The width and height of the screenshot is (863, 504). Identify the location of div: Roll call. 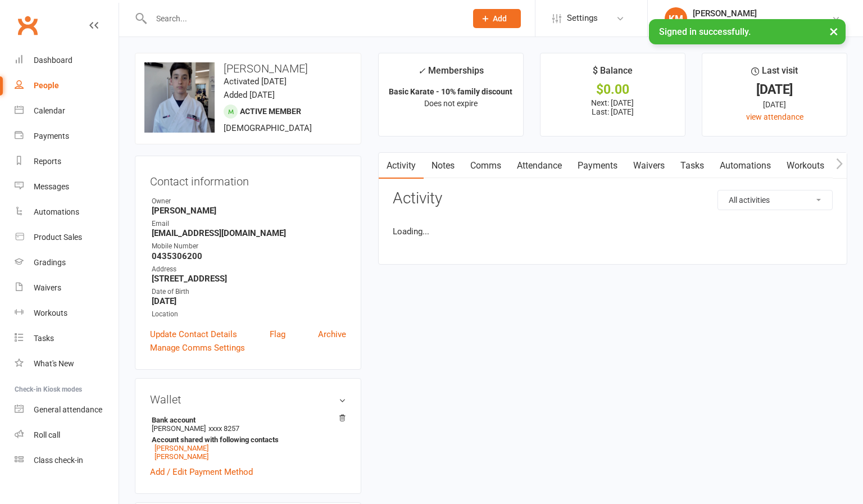
(47, 435).